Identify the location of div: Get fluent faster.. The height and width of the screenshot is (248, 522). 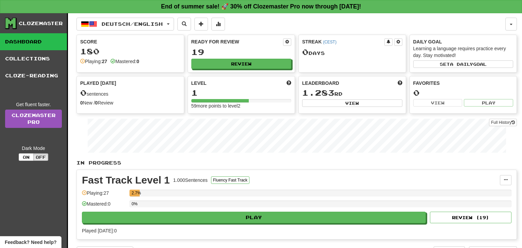
(33, 105).